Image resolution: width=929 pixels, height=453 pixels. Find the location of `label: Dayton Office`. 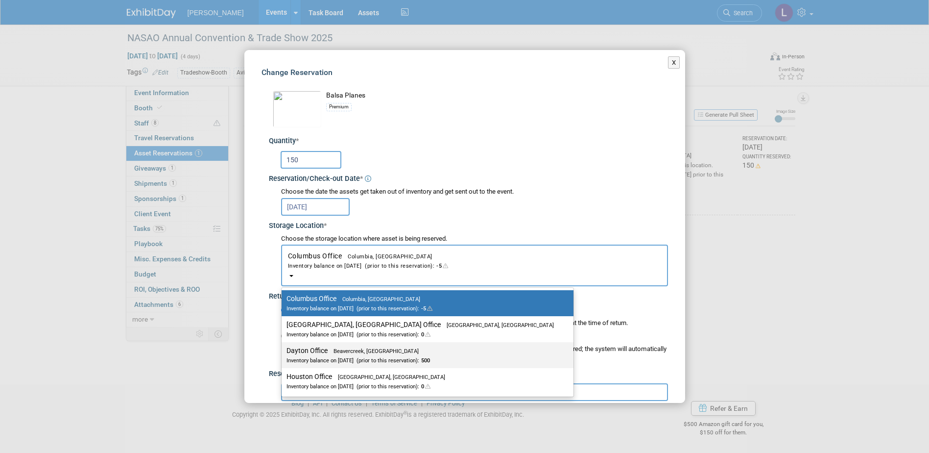

label: Dayton Office is located at coordinates (425, 355).